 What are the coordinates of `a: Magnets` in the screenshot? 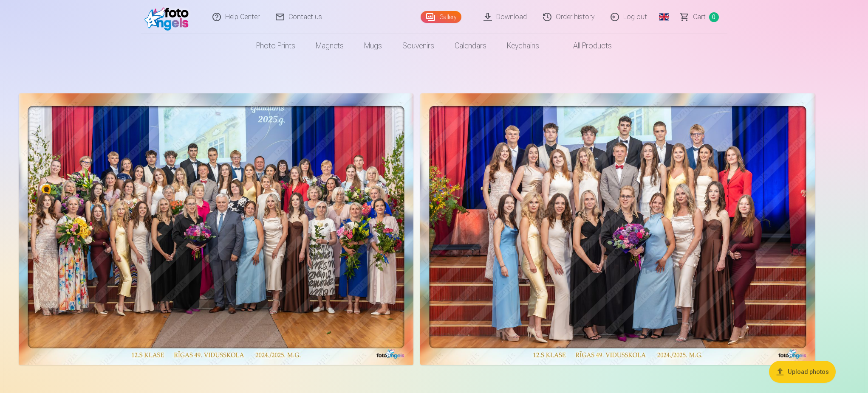 It's located at (329, 46).